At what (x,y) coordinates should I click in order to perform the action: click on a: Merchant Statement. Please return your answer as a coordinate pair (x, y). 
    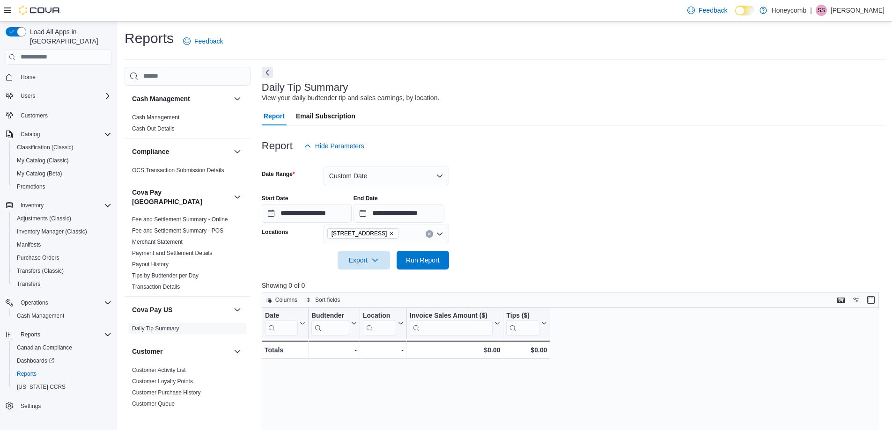
    Looking at the image, I should click on (157, 242).